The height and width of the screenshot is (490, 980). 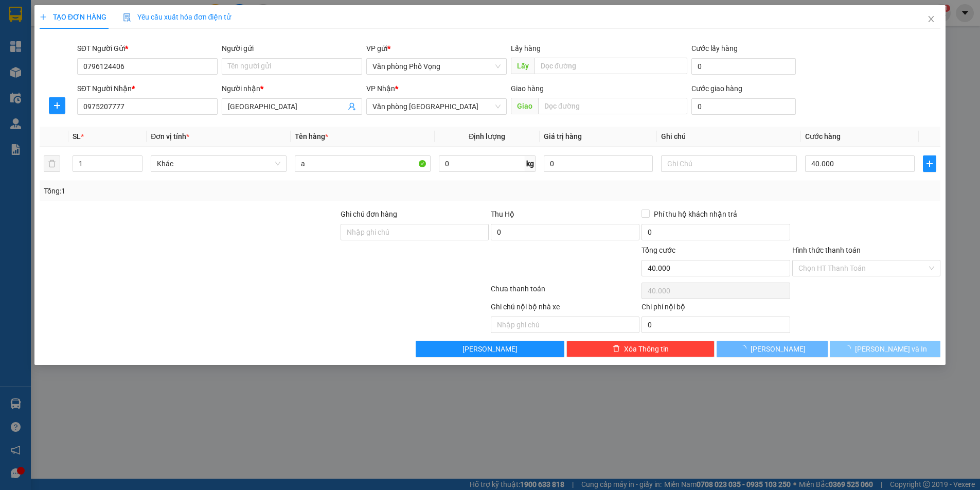 I want to click on label: Hình thức thanh toán, so click(x=826, y=250).